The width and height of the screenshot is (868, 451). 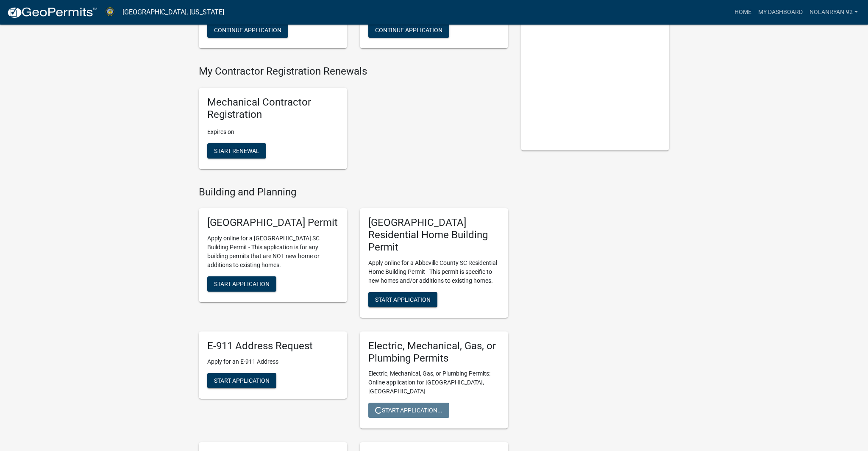 What do you see at coordinates (833, 12) in the screenshot?
I see `a: nolanryan-92` at bounding box center [833, 12].